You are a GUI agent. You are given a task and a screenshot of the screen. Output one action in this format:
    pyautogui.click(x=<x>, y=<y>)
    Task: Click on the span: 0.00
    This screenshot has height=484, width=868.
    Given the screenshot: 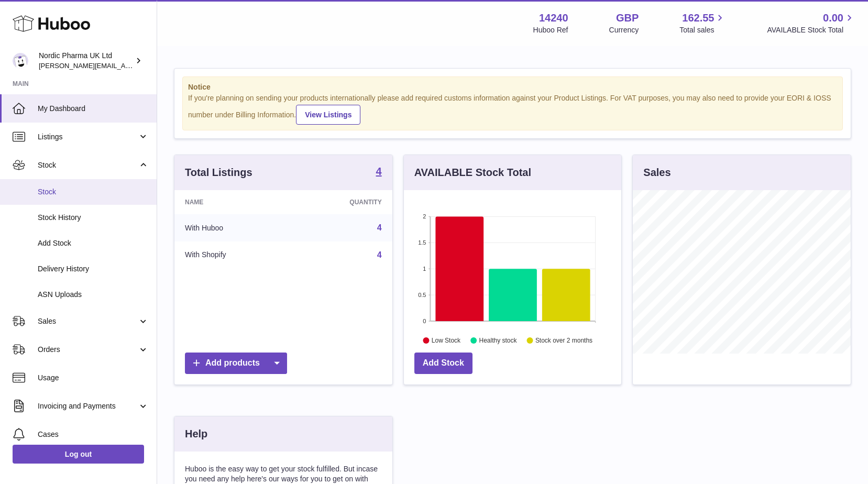 What is the action you would take?
    pyautogui.click(x=833, y=18)
    